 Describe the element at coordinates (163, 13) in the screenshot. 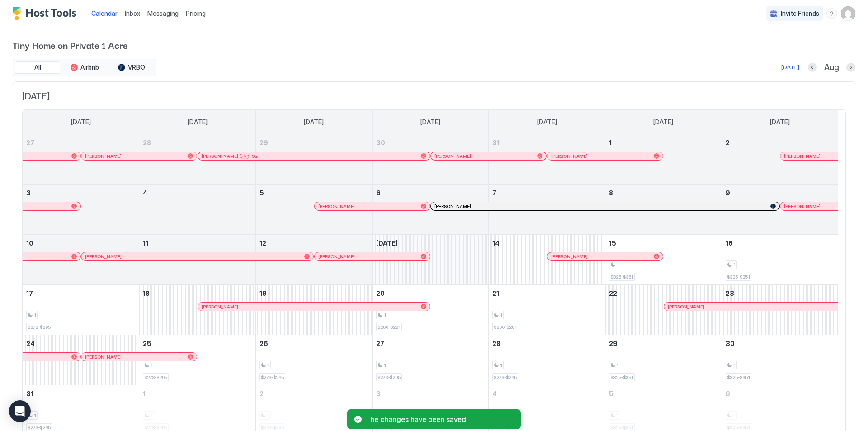

I see `span: Messaging` at that location.